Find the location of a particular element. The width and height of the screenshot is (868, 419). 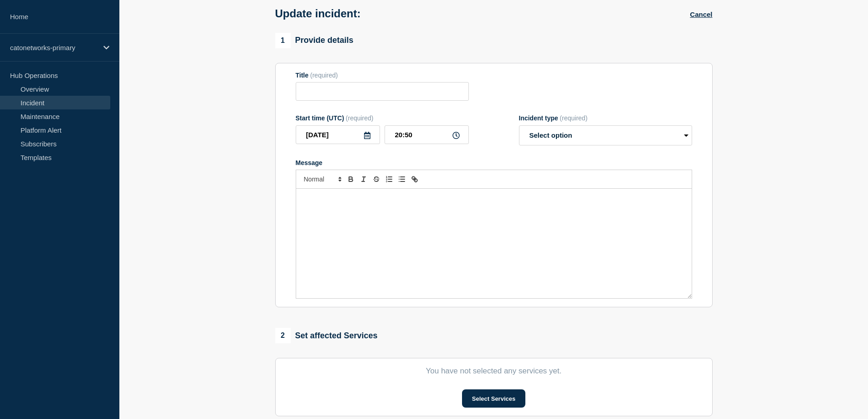

button: Toggle strikethrough text is located at coordinates (376, 179).